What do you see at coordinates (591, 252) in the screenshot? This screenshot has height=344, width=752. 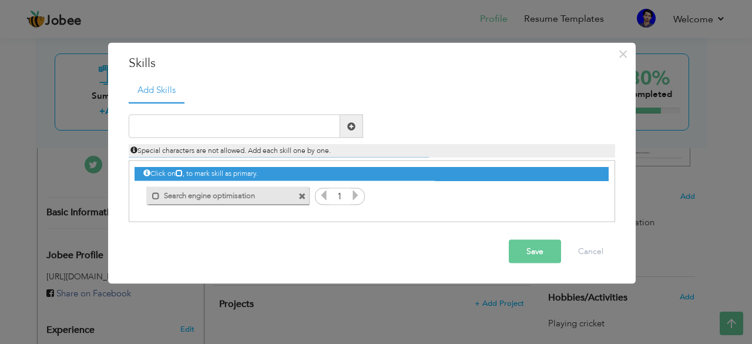 I see `button: Cancel` at bounding box center [591, 252].